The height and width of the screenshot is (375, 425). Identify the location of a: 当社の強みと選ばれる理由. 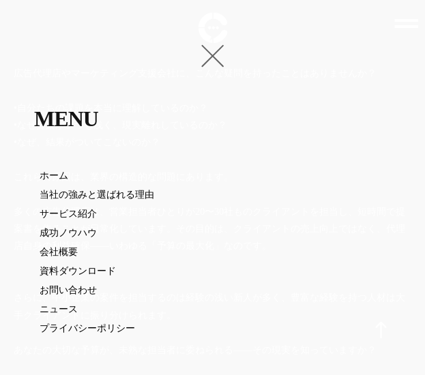
(216, 195).